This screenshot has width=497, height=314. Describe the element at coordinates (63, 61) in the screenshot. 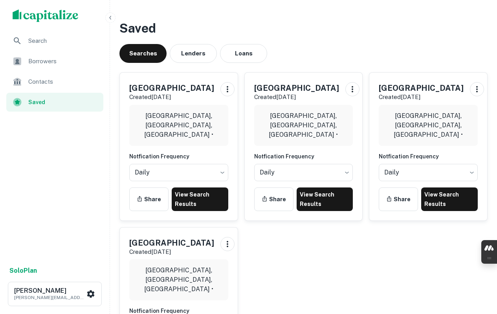

I see `span: Borrowers` at that location.